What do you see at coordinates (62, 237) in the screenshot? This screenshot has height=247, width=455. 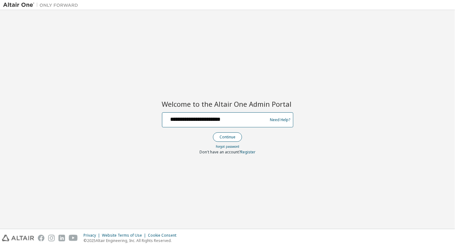 I see `img: linkedin.svg` at bounding box center [62, 237].